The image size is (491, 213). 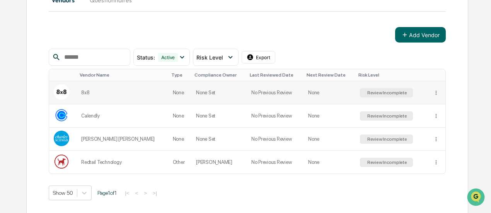 What do you see at coordinates (74, 133) in the screenshot?
I see `a: Powered byPylon` at bounding box center [74, 133].